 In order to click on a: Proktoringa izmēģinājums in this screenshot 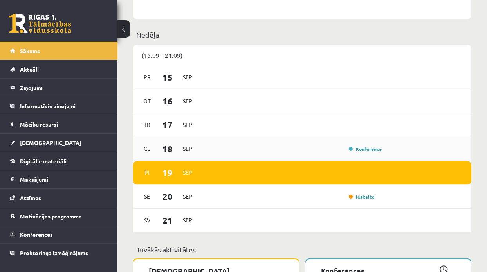, I will do `click(59, 253)`.